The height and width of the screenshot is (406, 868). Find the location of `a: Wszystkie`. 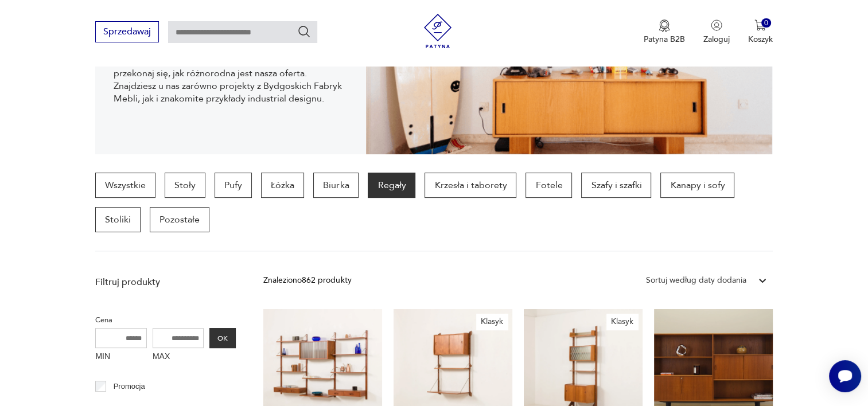

a: Wszystkie is located at coordinates (125, 185).